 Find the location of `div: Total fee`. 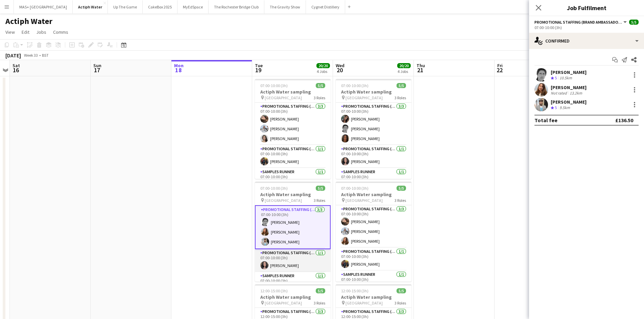

div: Total fee is located at coordinates (546, 120).